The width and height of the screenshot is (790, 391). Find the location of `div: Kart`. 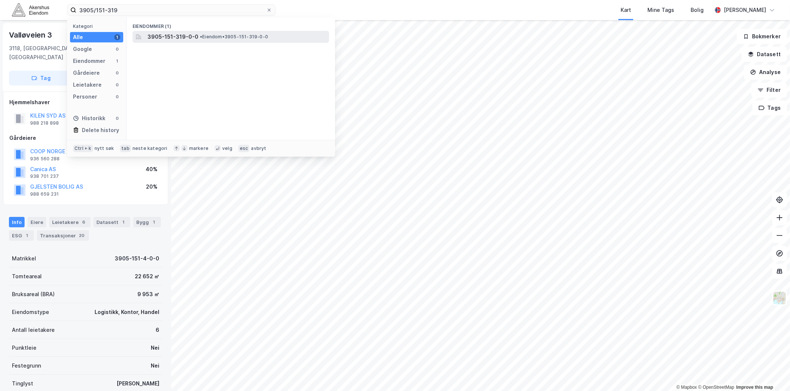

div: Kart is located at coordinates (626, 10).